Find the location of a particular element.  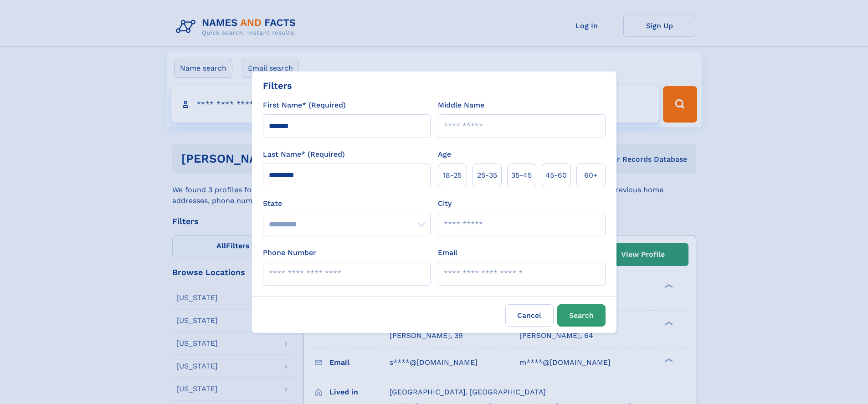

label: State is located at coordinates (347, 204).